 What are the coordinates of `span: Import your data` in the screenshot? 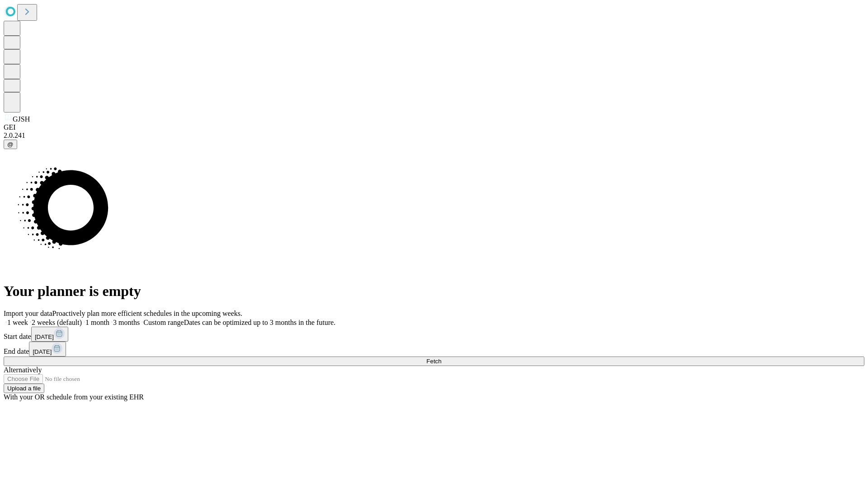 It's located at (28, 313).